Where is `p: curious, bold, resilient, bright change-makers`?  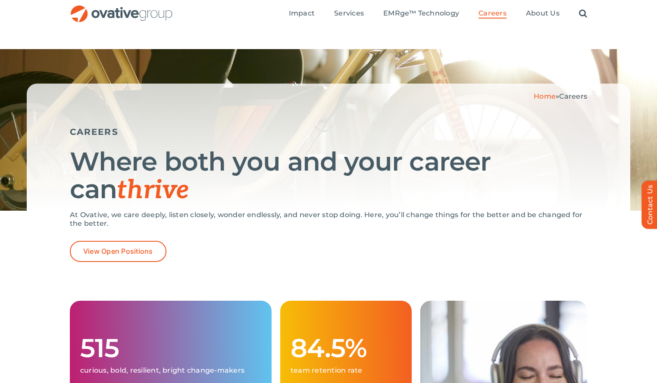
p: curious, bold, resilient, bright change-makers is located at coordinates (171, 371).